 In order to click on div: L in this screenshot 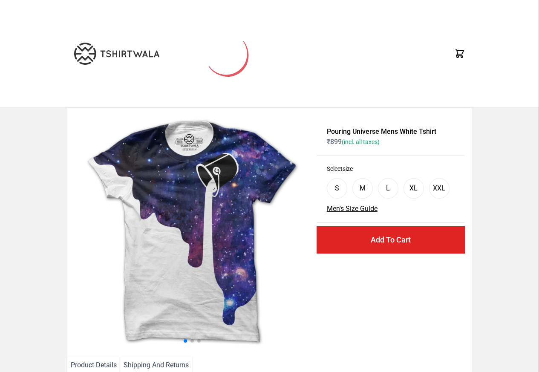, I will do `click(388, 189)`.